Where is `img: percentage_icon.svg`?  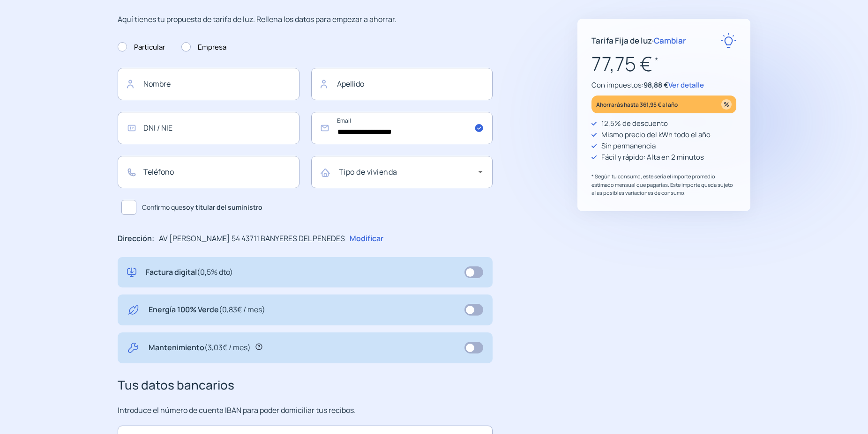
img: percentage_icon.svg is located at coordinates (726, 104).